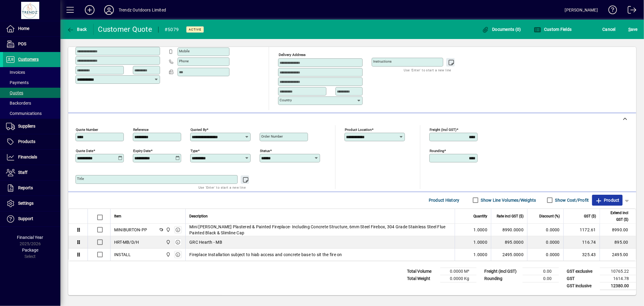  I want to click on td: 116.74, so click(581, 242).